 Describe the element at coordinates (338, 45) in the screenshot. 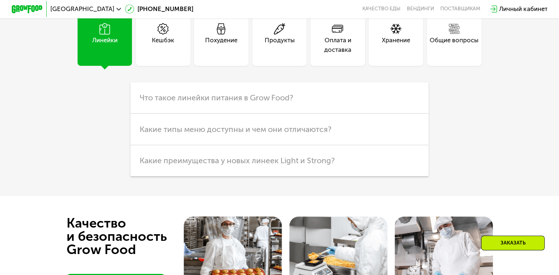

I see `div: Оплата и доставка` at that location.